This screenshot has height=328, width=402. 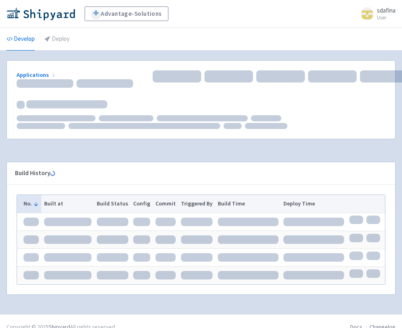 I want to click on div: Build History, so click(x=194, y=173).